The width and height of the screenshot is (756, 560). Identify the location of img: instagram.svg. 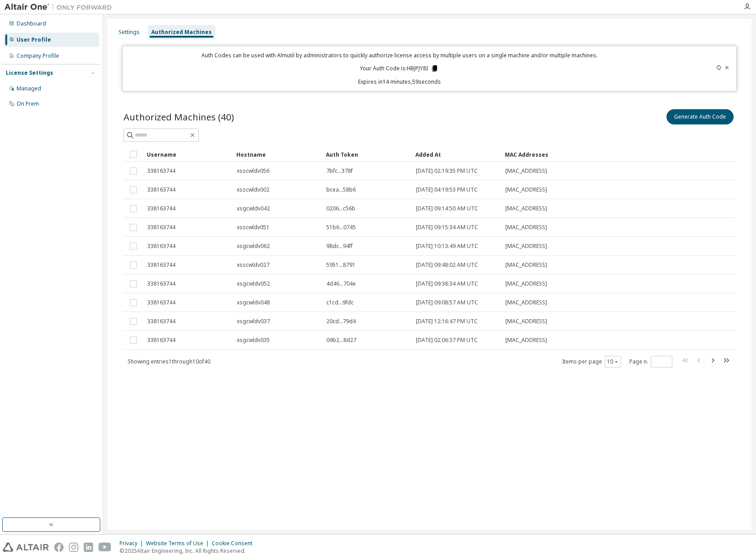
(73, 547).